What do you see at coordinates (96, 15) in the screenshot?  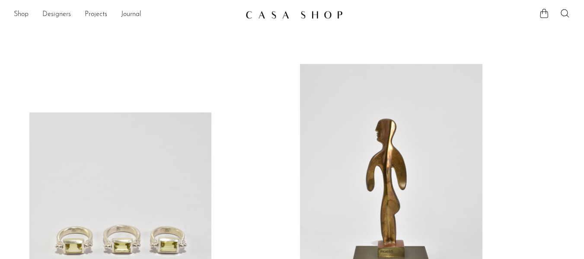 I see `a: Projects` at bounding box center [96, 15].